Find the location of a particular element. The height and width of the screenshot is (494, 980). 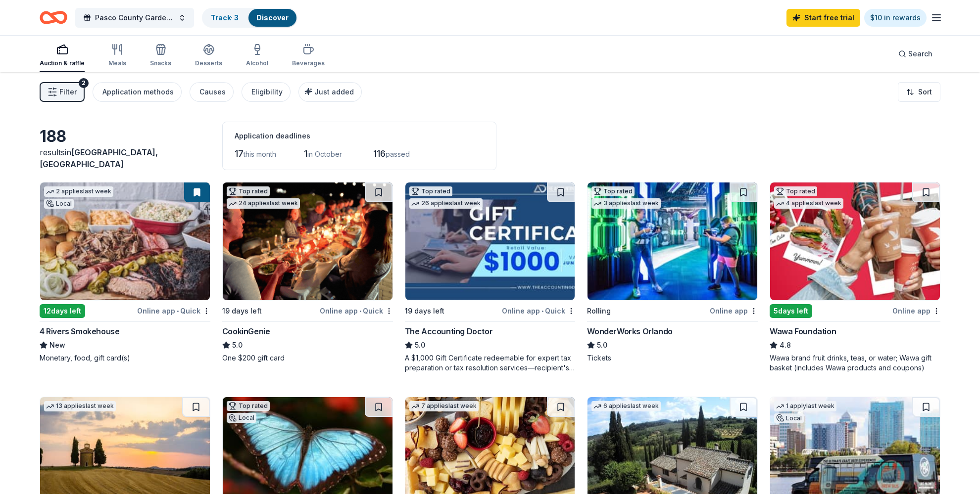

a: Image for CookinGenieTop rated24 applieslast week19 days leftOnline app•QuickCookinGenie5.0One $2... is located at coordinates (307, 273).